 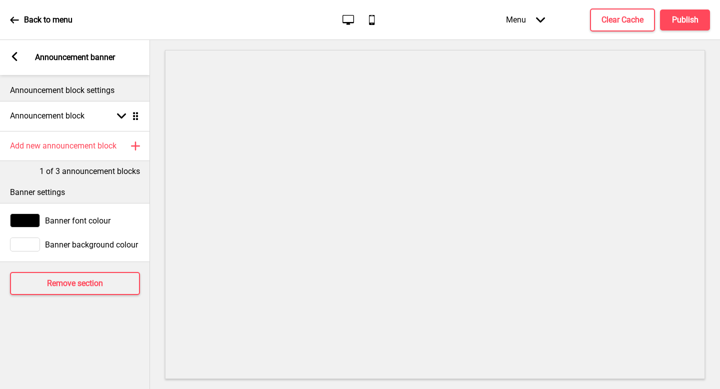 I want to click on h4: Announcement block, so click(x=47, y=116).